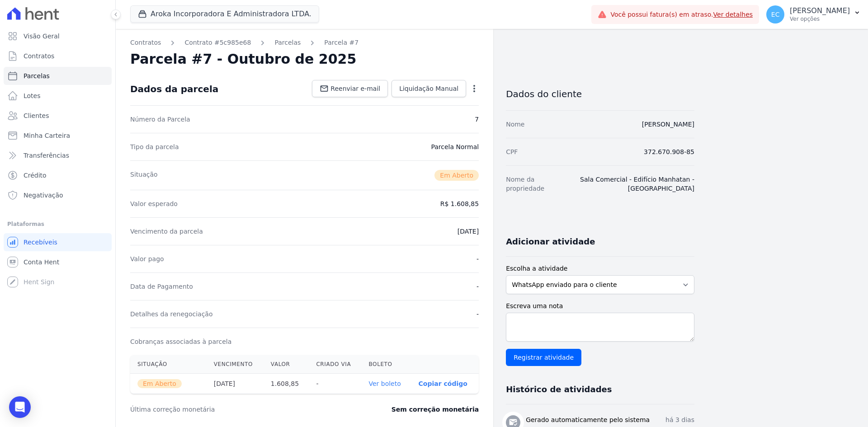 The width and height of the screenshot is (868, 427). What do you see at coordinates (147, 259) in the screenshot?
I see `dt: Valor pago` at bounding box center [147, 259].